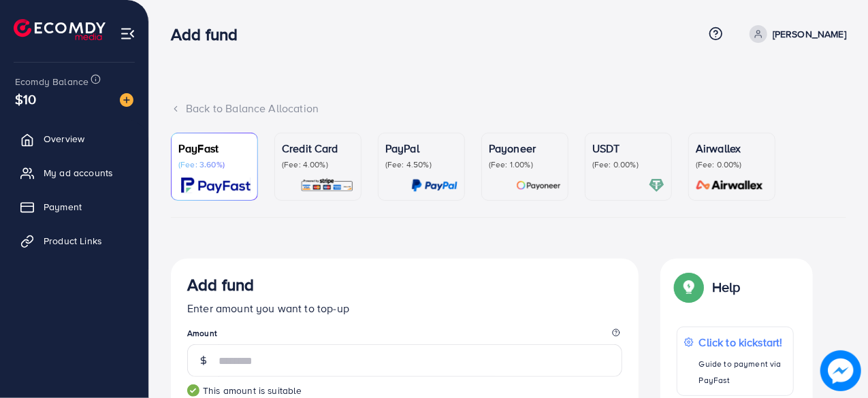 This screenshot has height=398, width=868. What do you see at coordinates (127, 33) in the screenshot?
I see `img: menu` at bounding box center [127, 33].